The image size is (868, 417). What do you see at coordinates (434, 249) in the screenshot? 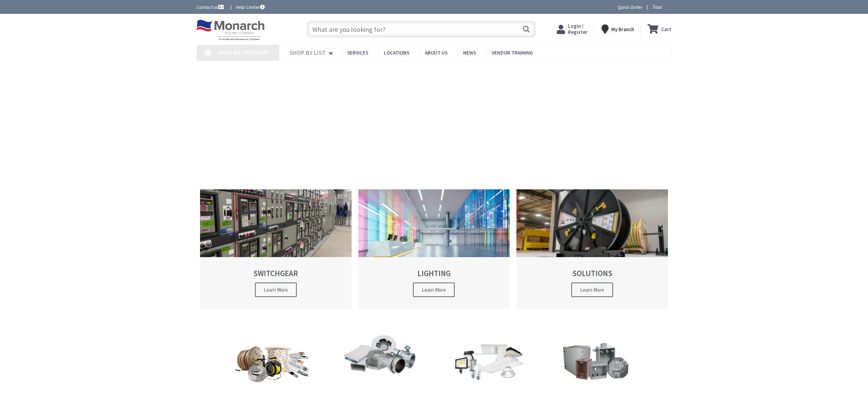
I see `a: LIGHTING Learn More` at bounding box center [434, 249].